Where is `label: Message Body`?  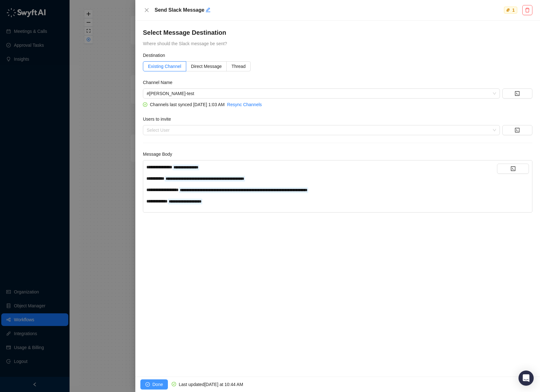 label: Message Body is located at coordinates (160, 154).